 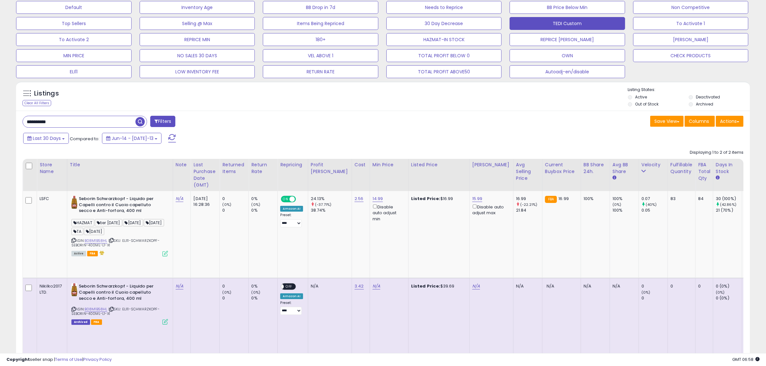 What do you see at coordinates (51, 199) in the screenshot?
I see `div: LSFC` at bounding box center [51, 199].